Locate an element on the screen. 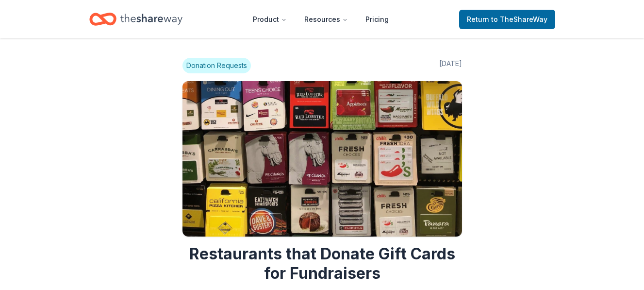  a: Returnto TheShareWay is located at coordinates (507, 19).